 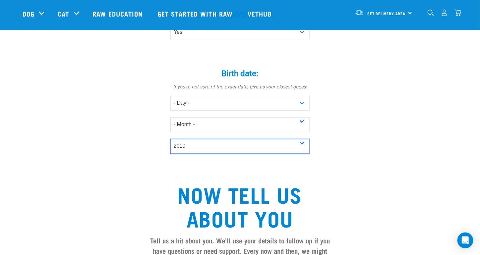 I want to click on label: Birth date:, so click(x=240, y=74).